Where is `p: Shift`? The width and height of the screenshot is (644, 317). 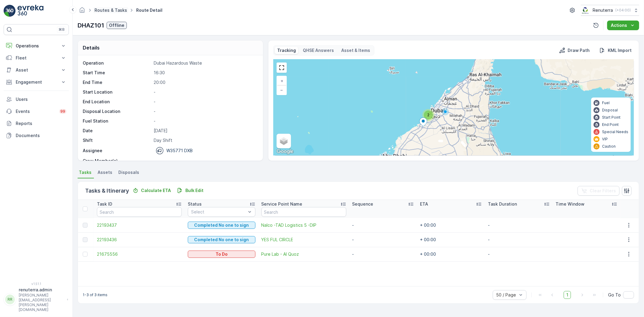 p: Shift is located at coordinates (117, 141).